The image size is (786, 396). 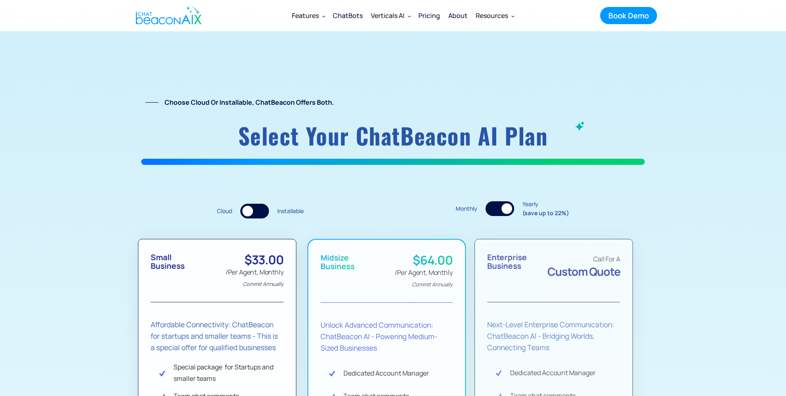 I want to click on div: Book Demo, so click(x=628, y=16).